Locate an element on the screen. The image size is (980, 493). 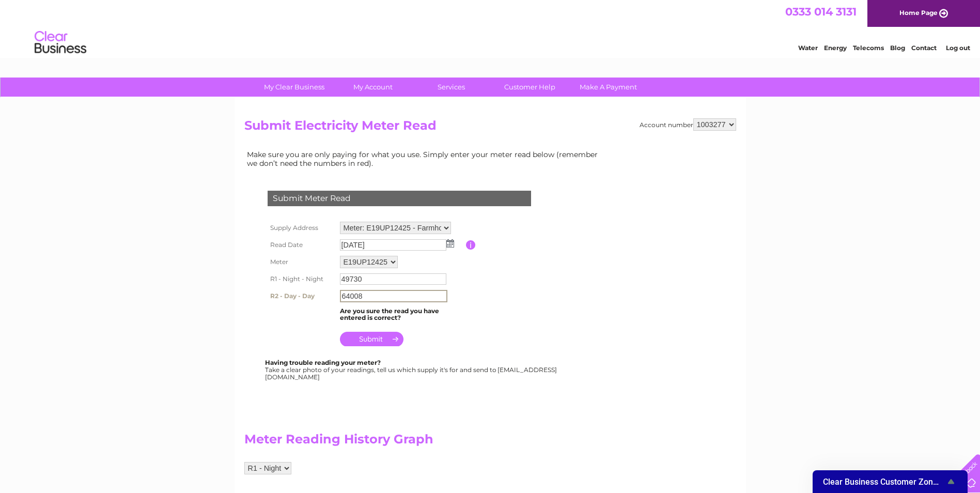
h2: Meter Reading History Graph is located at coordinates (425, 442).